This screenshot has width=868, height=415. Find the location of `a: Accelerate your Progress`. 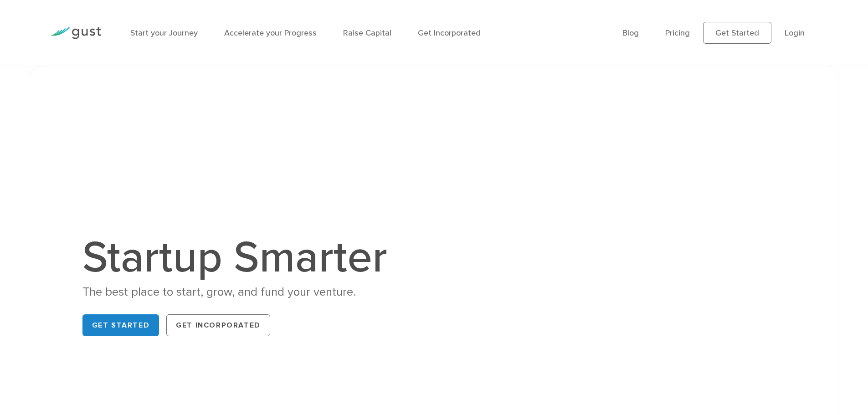

a: Accelerate your Progress is located at coordinates (270, 33).